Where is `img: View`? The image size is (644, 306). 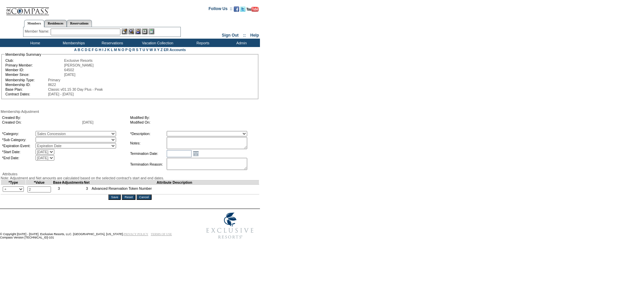
img: View is located at coordinates (131, 31).